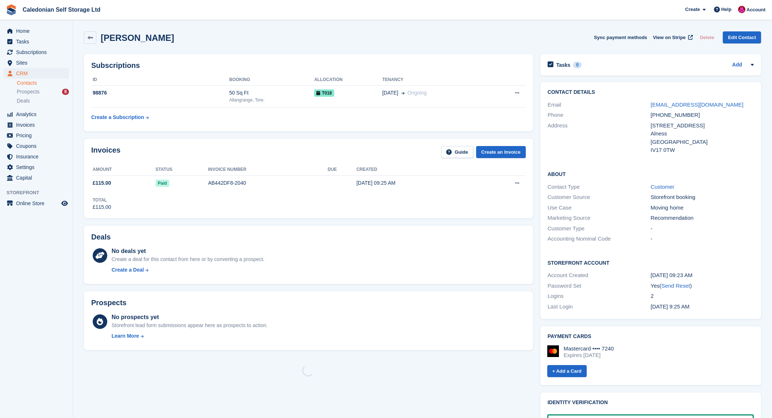 The height and width of the screenshot is (418, 772). What do you see at coordinates (702, 134) in the screenshot?
I see `div: Alness` at bounding box center [702, 134].